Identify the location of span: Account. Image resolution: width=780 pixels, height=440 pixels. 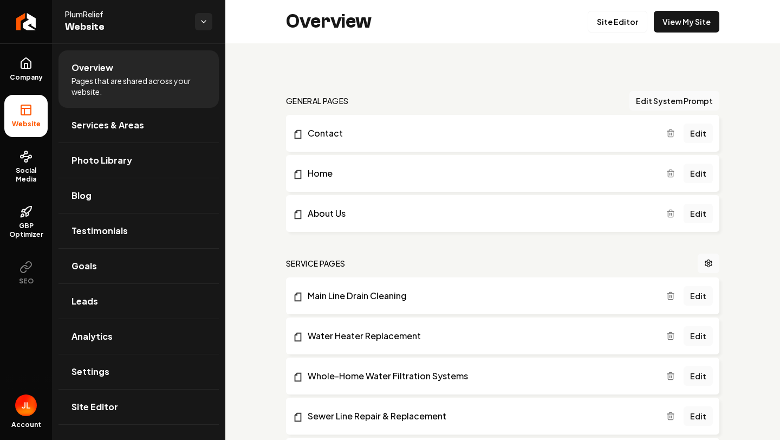
(26, 425).